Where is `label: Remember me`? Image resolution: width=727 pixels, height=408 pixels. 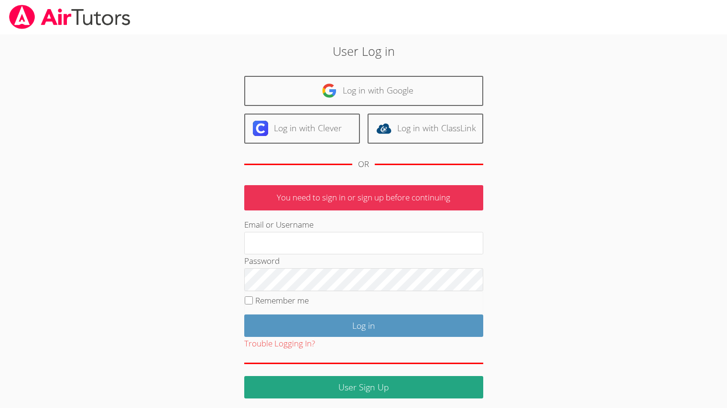 label: Remember me is located at coordinates (282, 300).